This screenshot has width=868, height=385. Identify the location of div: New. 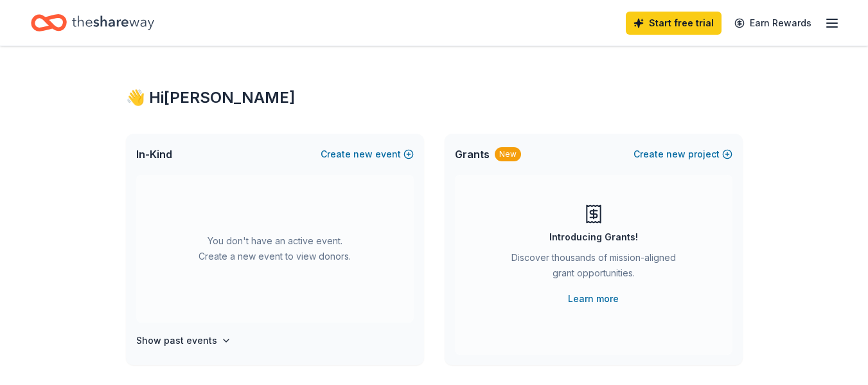
(507, 154).